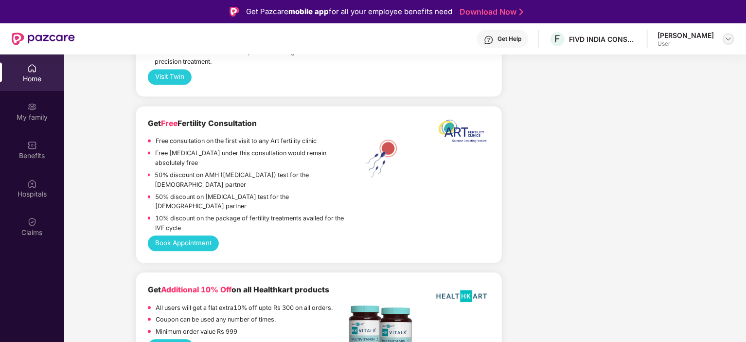  I want to click on p: Free consultation on the first visit to any Art fertility clinic, so click(236, 141).